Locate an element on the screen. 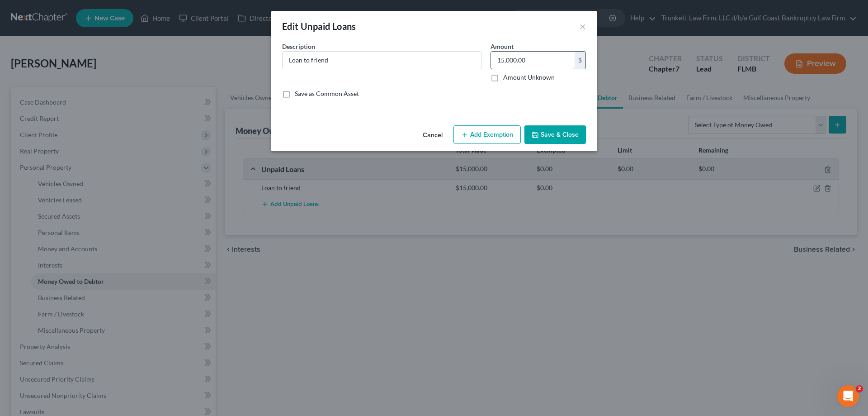 The height and width of the screenshot is (416, 868). span: Description is located at coordinates (298, 46).